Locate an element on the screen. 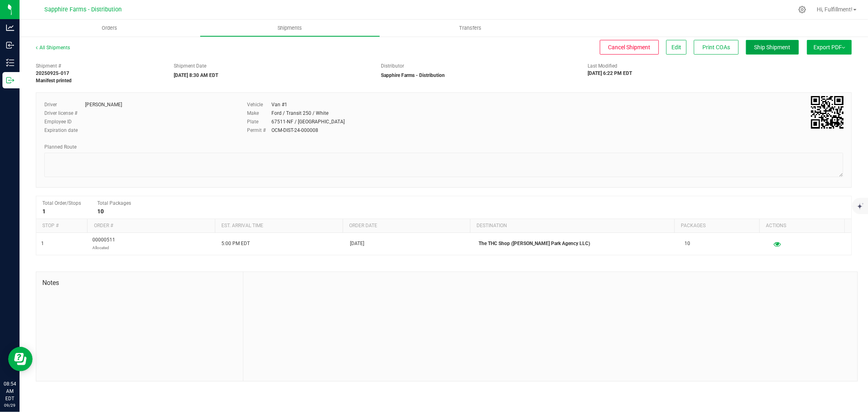 The height and width of the screenshot is (412, 868). th: Order # is located at coordinates (151, 226).